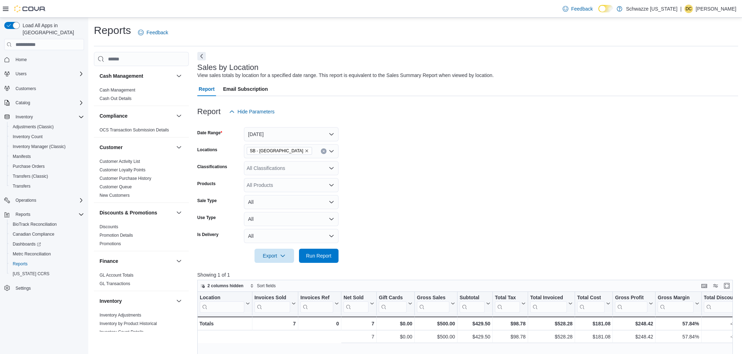  Describe the element at coordinates (114, 195) in the screenshot. I see `span: New Customers` at that location.